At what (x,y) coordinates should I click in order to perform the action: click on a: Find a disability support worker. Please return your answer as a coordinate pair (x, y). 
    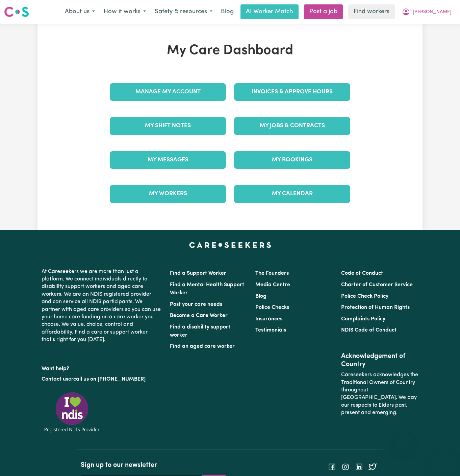
    Looking at the image, I should click on (200, 331).